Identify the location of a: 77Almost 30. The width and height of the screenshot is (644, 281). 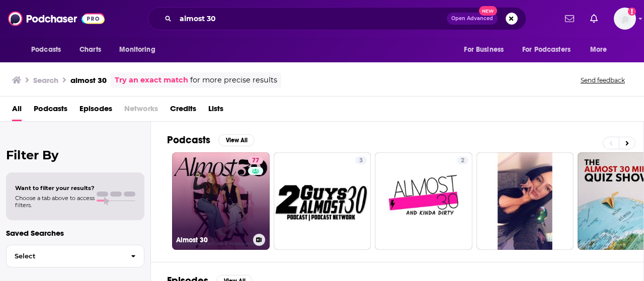
(221, 201).